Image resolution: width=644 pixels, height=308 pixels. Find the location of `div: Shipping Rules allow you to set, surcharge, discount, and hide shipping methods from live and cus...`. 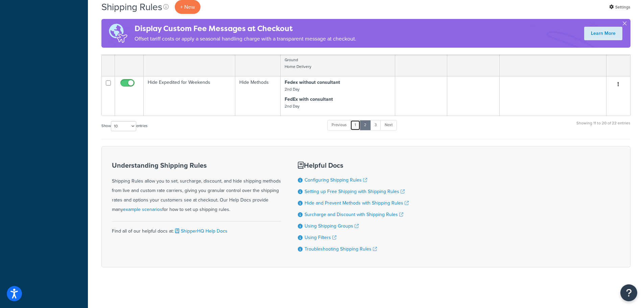

div: Shipping Rules allow you to set, surcharge, discount, and hide shipping methods from live and cus... is located at coordinates (196, 189).